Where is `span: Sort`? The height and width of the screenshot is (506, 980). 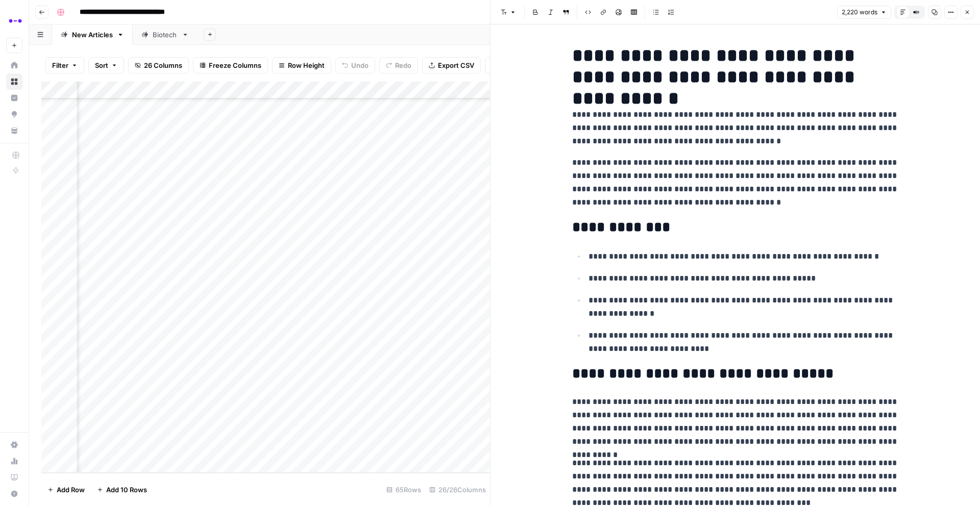
span: Sort is located at coordinates (101, 65).